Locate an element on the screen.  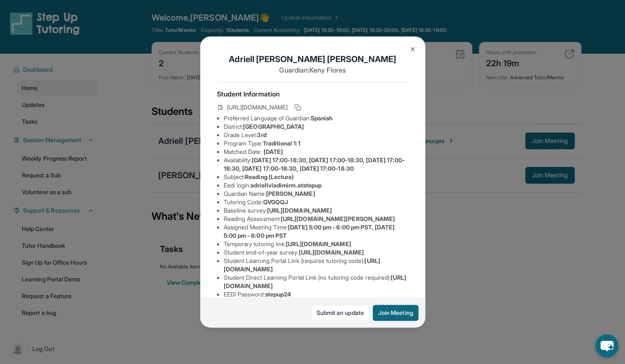
span: stepup24 is located at coordinates (278, 294).